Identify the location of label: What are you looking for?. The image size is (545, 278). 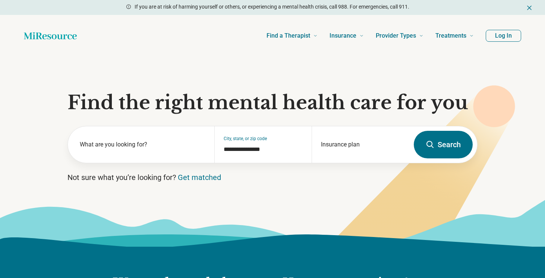
(142, 145).